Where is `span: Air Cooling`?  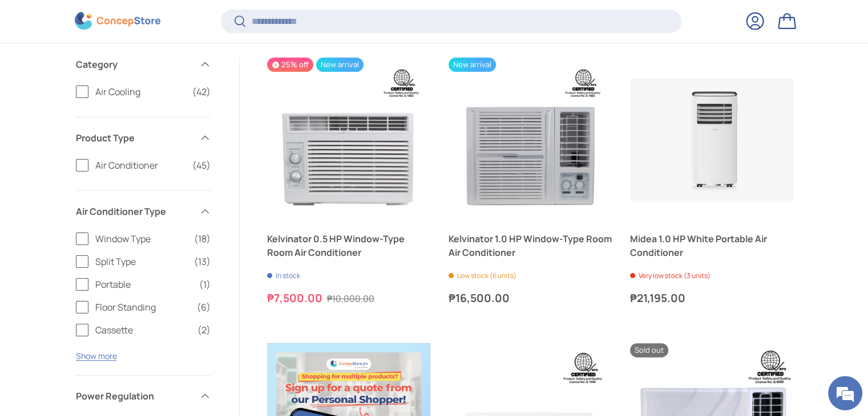
span: Air Cooling is located at coordinates (140, 92).